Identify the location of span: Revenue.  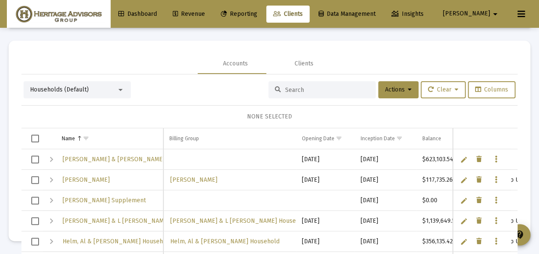
(188, 14).